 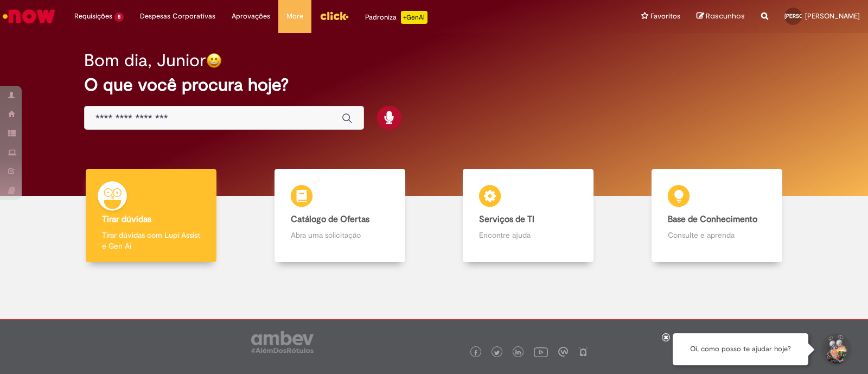 I want to click on button: Iniciar Conversa de Suporte, so click(x=835, y=350).